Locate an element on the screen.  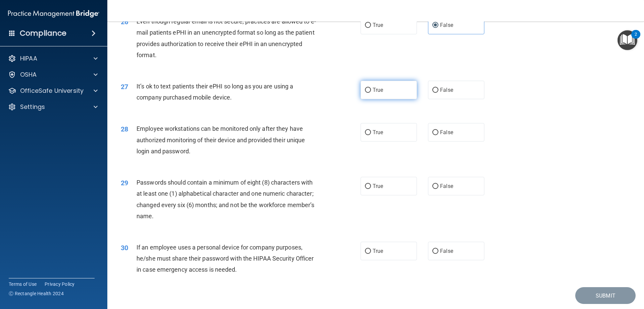
a: Terms of Use is located at coordinates (23, 284).